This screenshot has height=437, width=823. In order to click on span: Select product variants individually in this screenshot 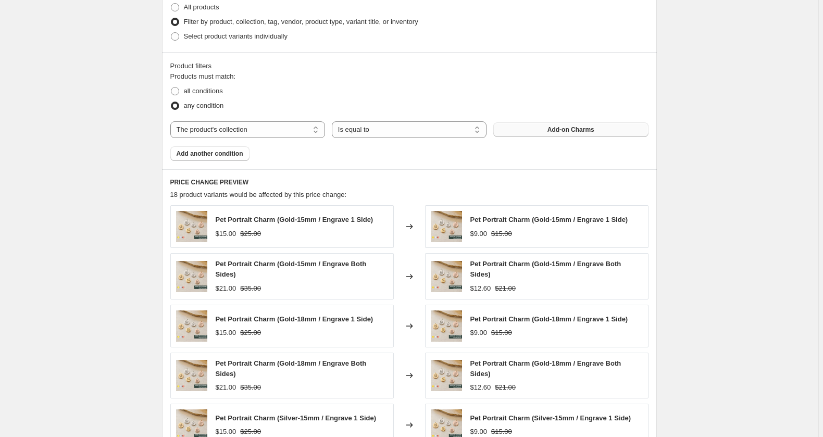, I will do `click(235, 36)`.